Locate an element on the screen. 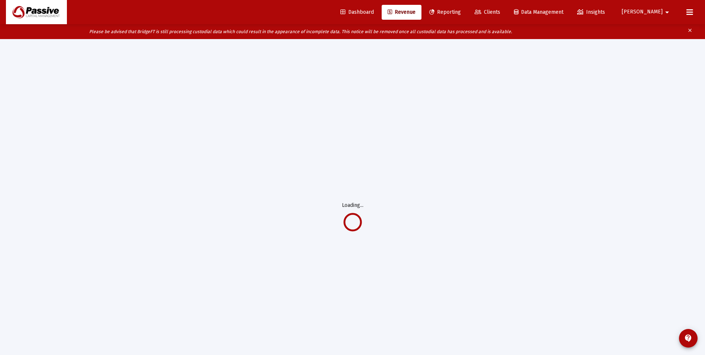 The image size is (705, 355). a: Data Management is located at coordinates (538, 12).